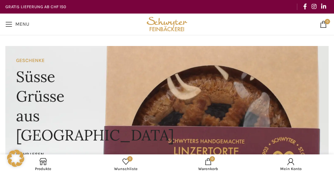  What do you see at coordinates (209, 164) in the screenshot?
I see `a: 0 Warenkorb` at bounding box center [209, 164].